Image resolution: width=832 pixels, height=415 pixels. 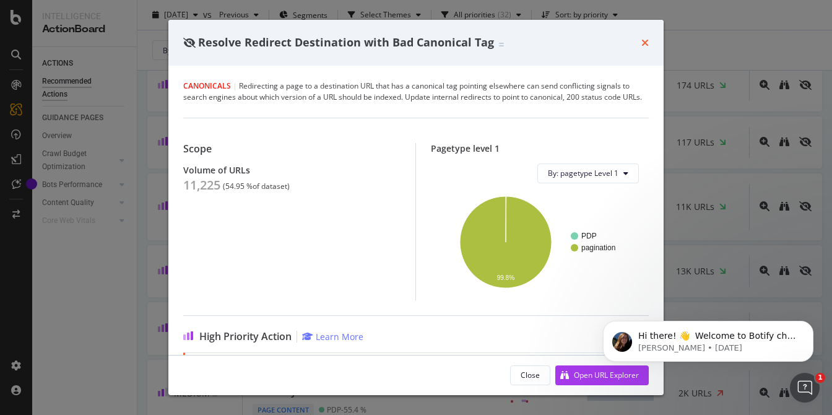 I want to click on button: Open URL Explorer, so click(x=602, y=375).